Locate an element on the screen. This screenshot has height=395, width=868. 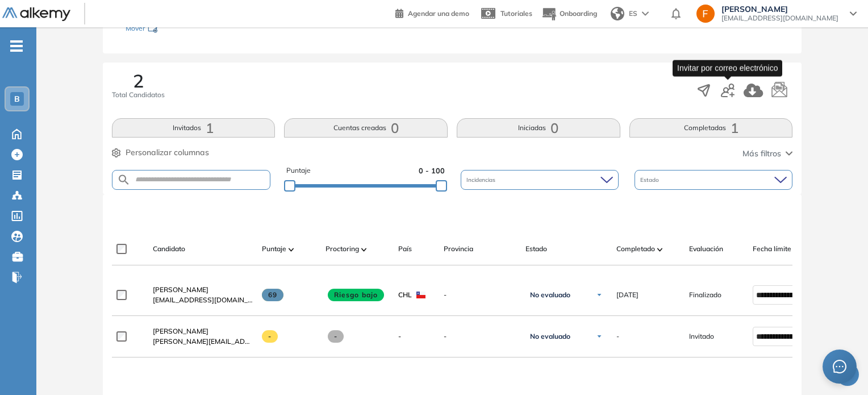
span: Total Candidatos is located at coordinates (138, 95).